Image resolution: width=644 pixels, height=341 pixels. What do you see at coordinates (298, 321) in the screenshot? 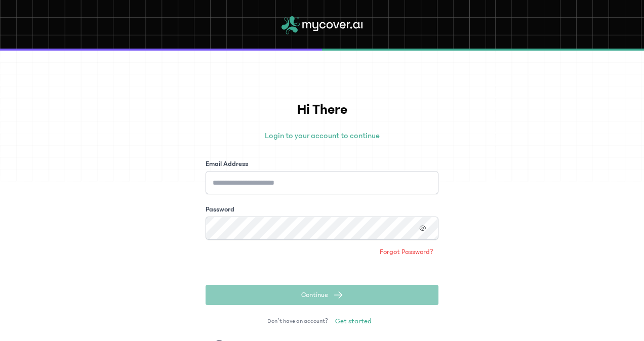
I see `span: Don’t have an account?` at bounding box center [298, 321].